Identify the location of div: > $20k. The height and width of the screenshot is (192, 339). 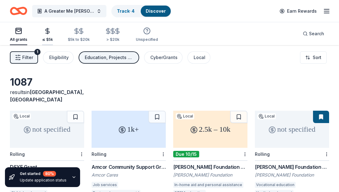
(113, 40).